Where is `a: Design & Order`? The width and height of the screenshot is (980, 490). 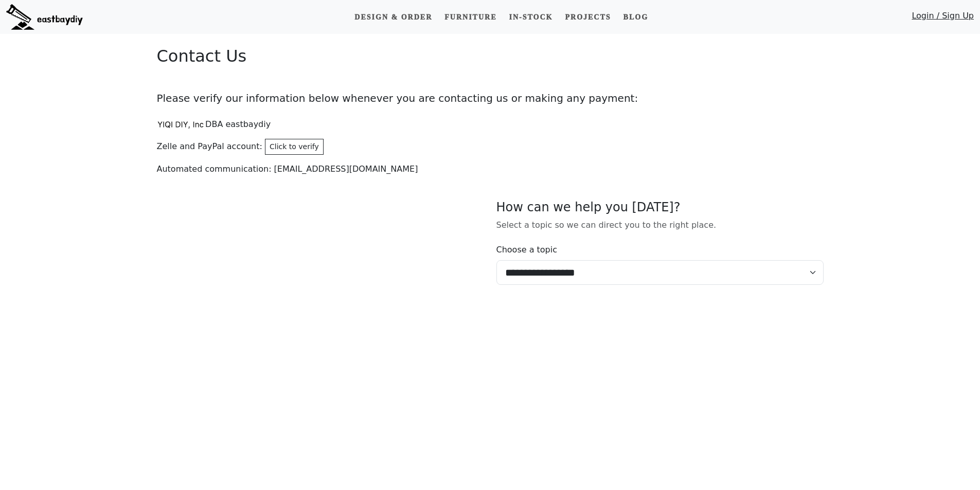
a: Design & Order is located at coordinates (393, 17).